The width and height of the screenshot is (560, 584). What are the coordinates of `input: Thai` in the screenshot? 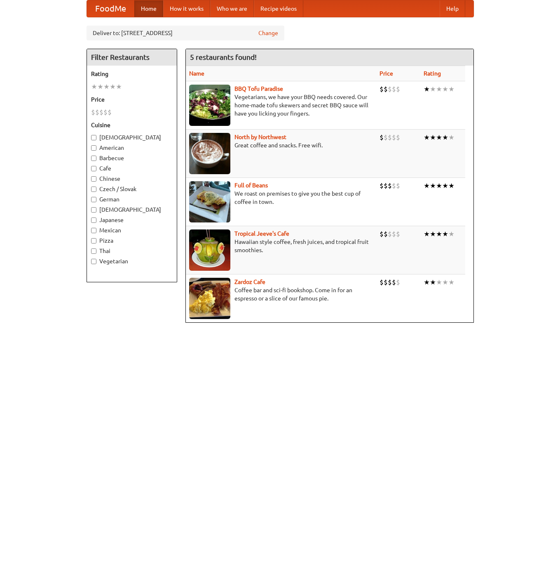 It's located at (94, 251).